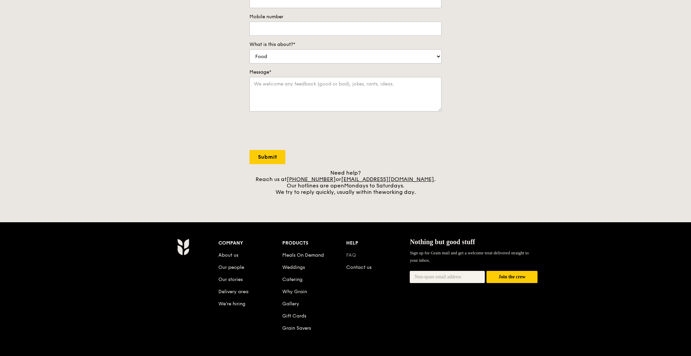  Describe the element at coordinates (233, 292) in the screenshot. I see `a: Delivery area` at that location.